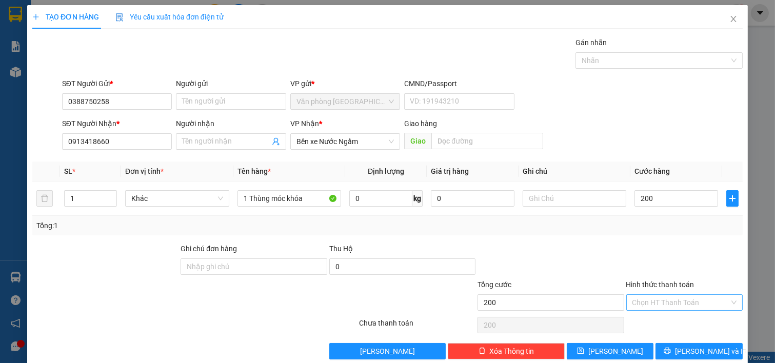 This screenshot has height=363, width=775. What do you see at coordinates (169, 17) in the screenshot?
I see `span: Yêu cầu xuất hóa đơn điện tử` at bounding box center [169, 17].